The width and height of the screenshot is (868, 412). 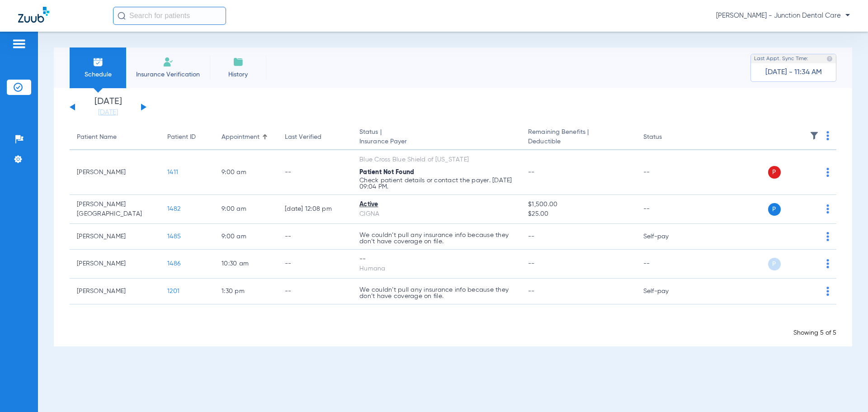 I want to click on div: CIGNA, so click(x=437, y=214).